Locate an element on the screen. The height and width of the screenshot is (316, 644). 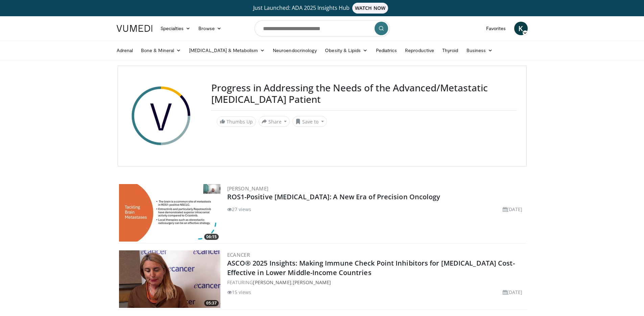
a: K is located at coordinates (521, 29).